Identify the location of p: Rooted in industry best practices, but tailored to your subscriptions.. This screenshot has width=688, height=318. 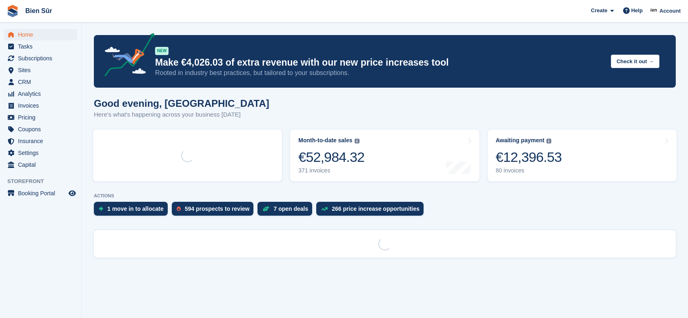
(380, 73).